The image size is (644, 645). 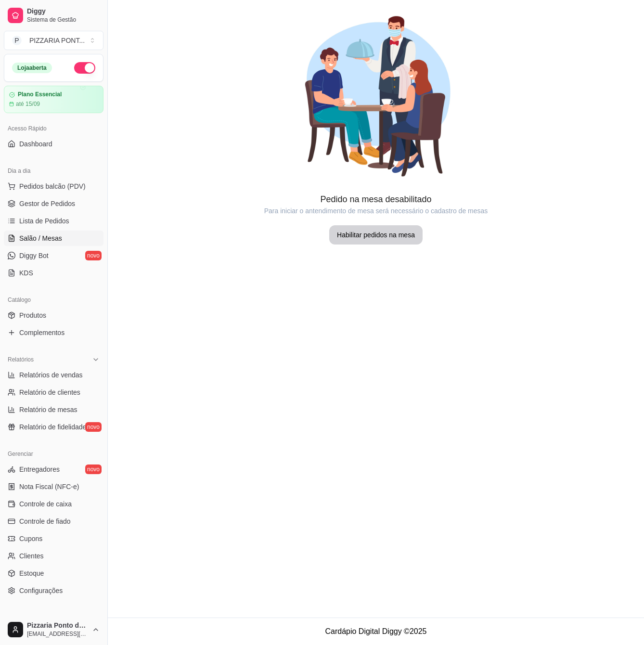 I want to click on a: Configurações, so click(x=53, y=591).